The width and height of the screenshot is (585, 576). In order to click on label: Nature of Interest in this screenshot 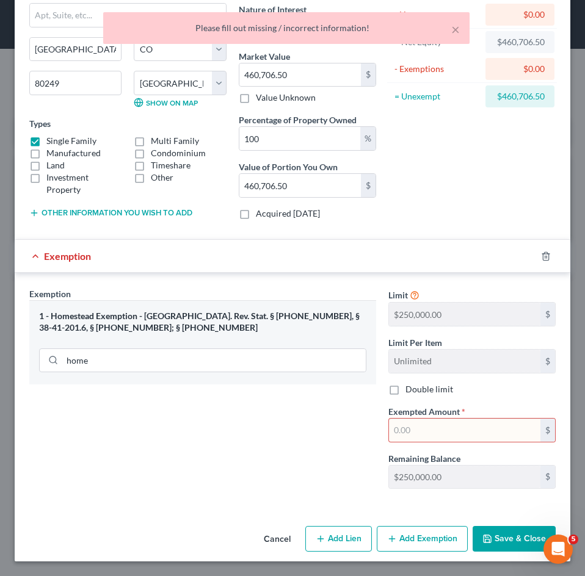, I will do `click(272, 9)`.